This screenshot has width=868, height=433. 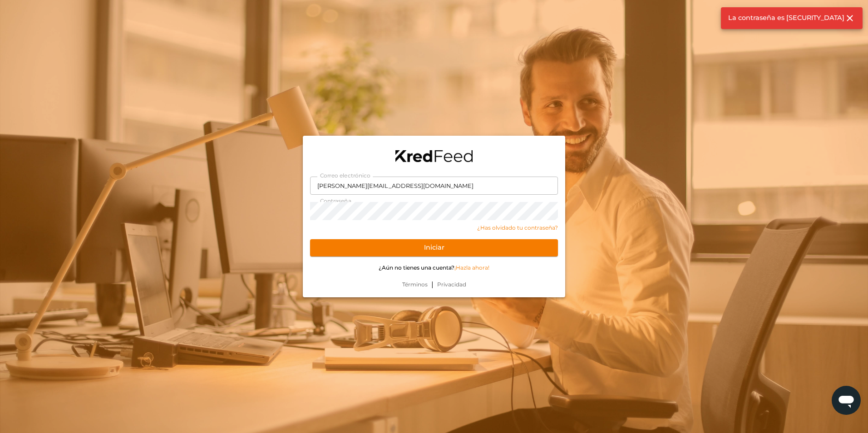 What do you see at coordinates (471, 268) in the screenshot?
I see `a: ¡Hazla ahora!` at bounding box center [471, 268].